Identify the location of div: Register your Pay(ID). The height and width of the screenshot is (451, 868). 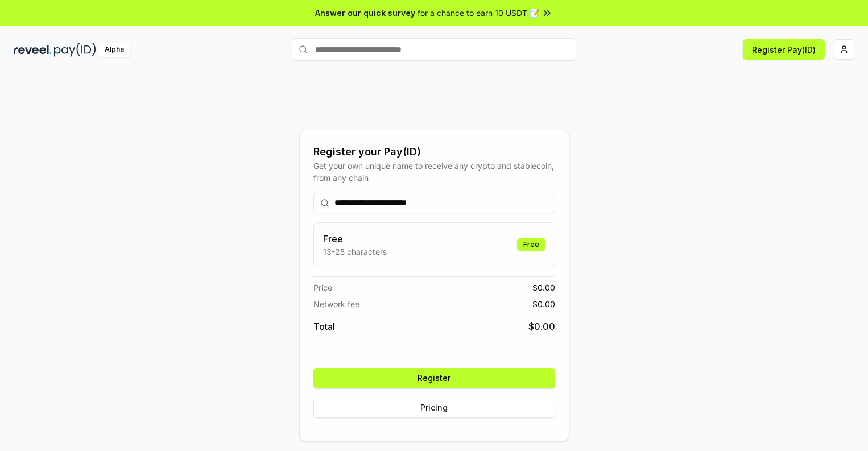
(434, 151).